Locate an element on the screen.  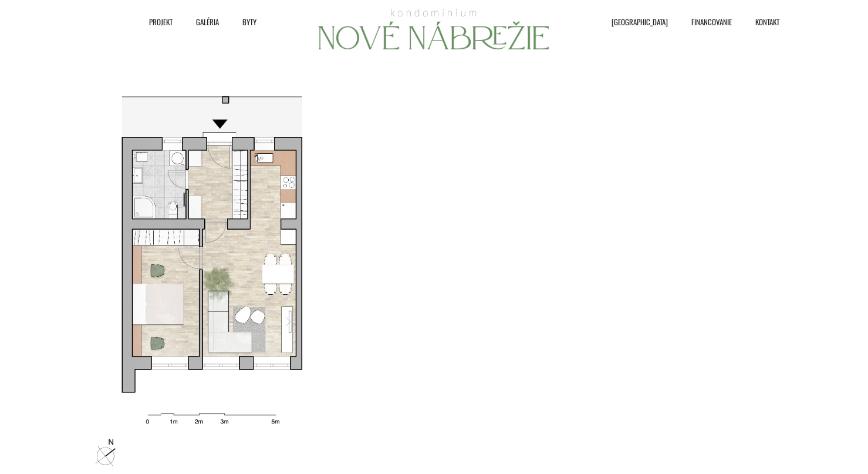
span: Projekt is located at coordinates (161, 22).